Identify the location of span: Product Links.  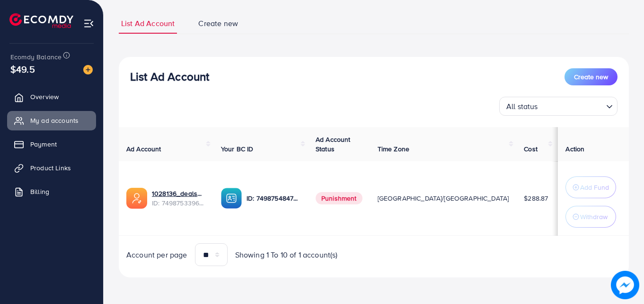
(51, 168).